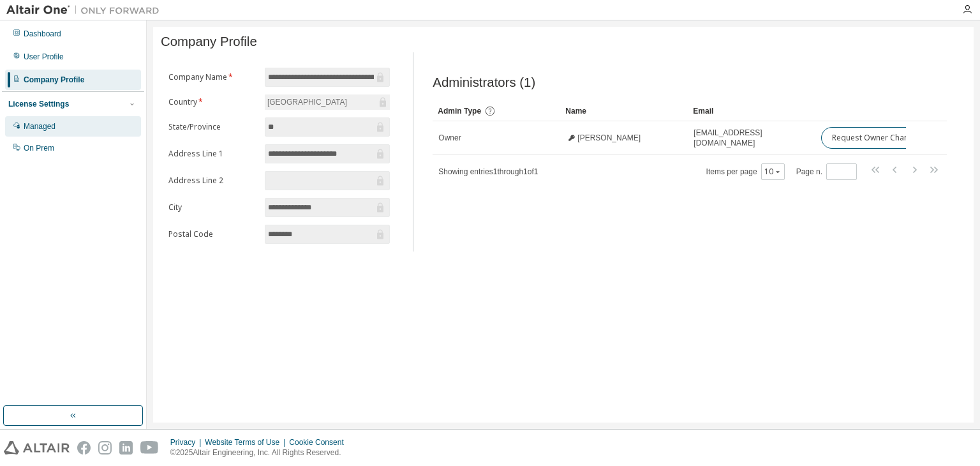 The image size is (980, 466). What do you see at coordinates (826, 172) in the screenshot?
I see `span: Page n.` at bounding box center [826, 172].